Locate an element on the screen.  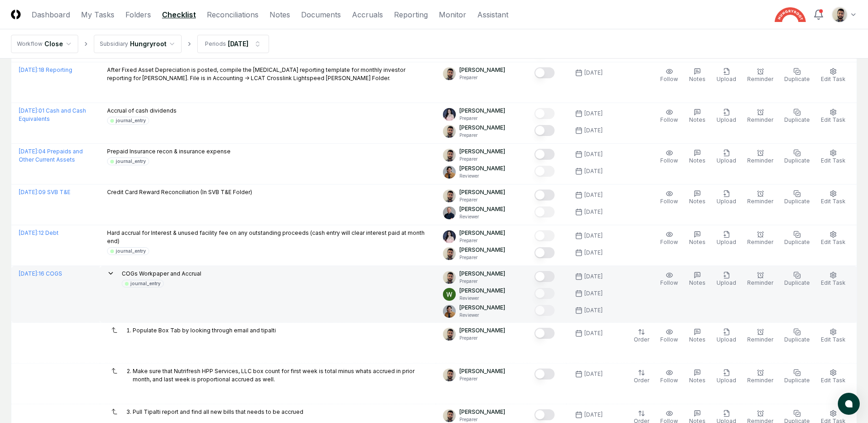
a: Notes is located at coordinates (279, 14).